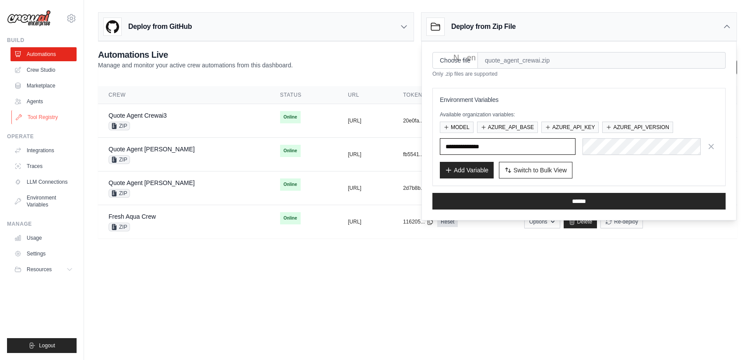 Image resolution: width=751 pixels, height=360 pixels. Describe the element at coordinates (453, 95) in the screenshot. I see `th: Token` at that location.